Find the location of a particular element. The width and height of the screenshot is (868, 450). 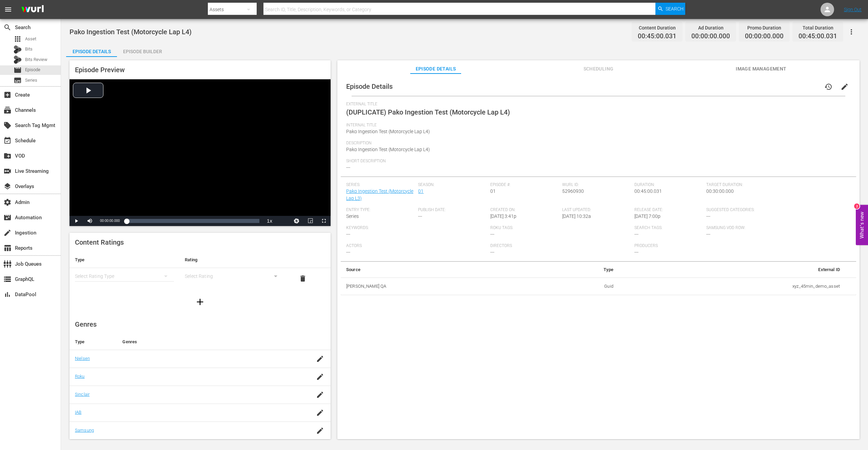

th: Genres is located at coordinates (209, 342).